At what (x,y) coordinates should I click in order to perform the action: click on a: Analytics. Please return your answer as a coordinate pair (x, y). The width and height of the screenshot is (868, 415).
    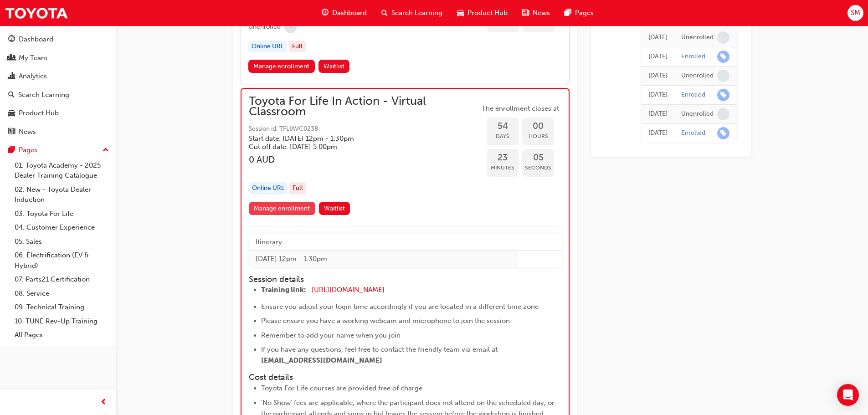
    Looking at the image, I should click on (58, 76).